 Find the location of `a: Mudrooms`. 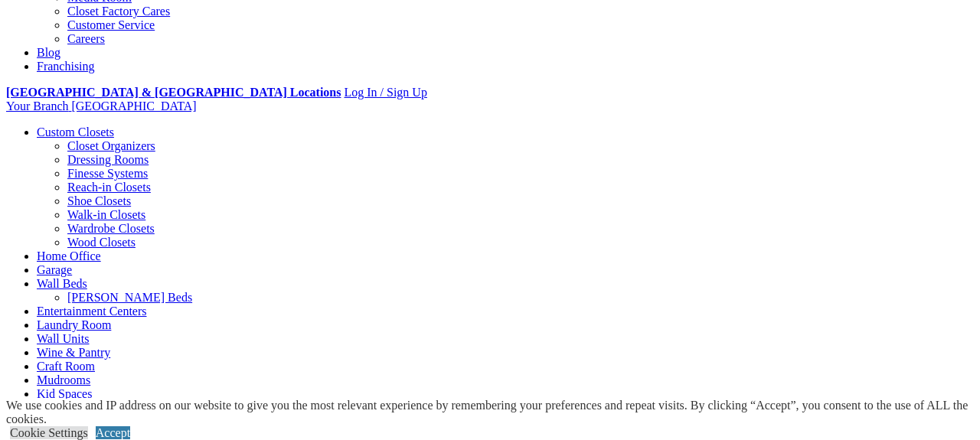

a: Mudrooms is located at coordinates (63, 379).